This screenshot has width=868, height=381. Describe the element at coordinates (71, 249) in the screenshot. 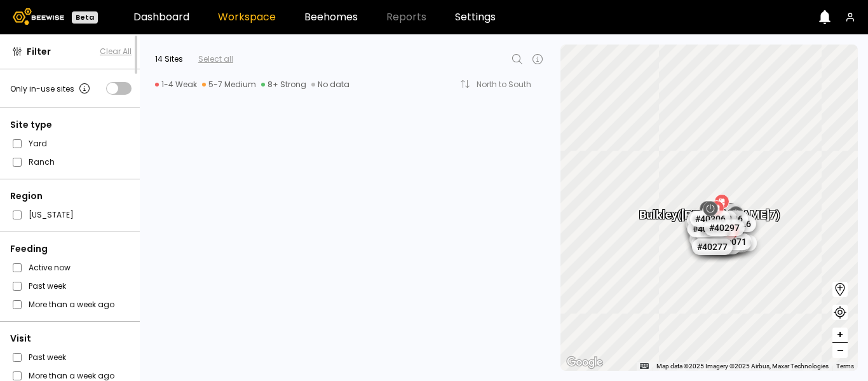

I see `div: Feeding` at that location.